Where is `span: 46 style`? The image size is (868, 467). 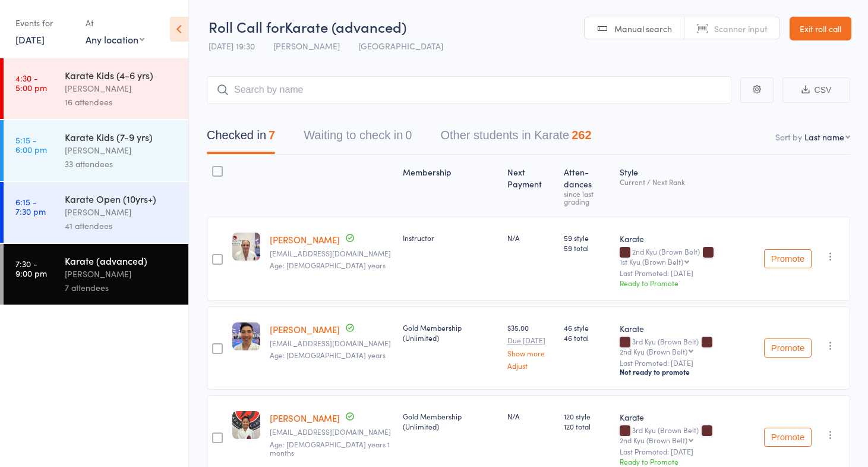 span: 46 style is located at coordinates (587, 327).